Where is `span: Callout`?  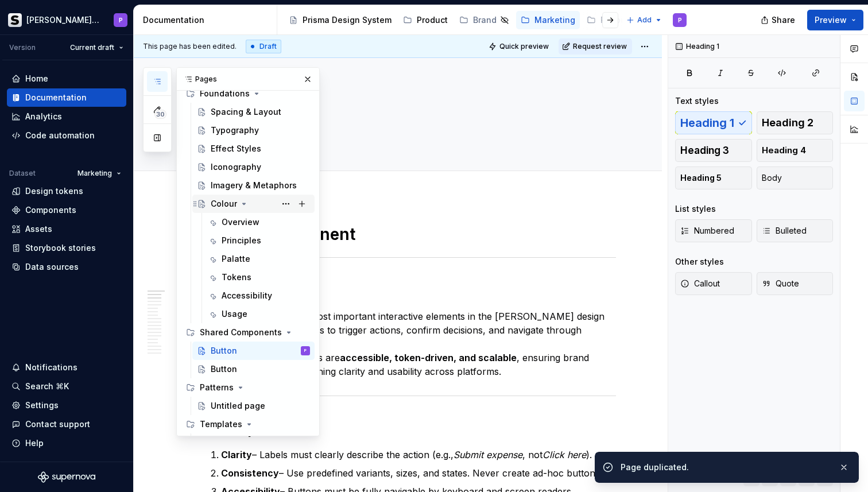
span: Callout is located at coordinates (699, 283).